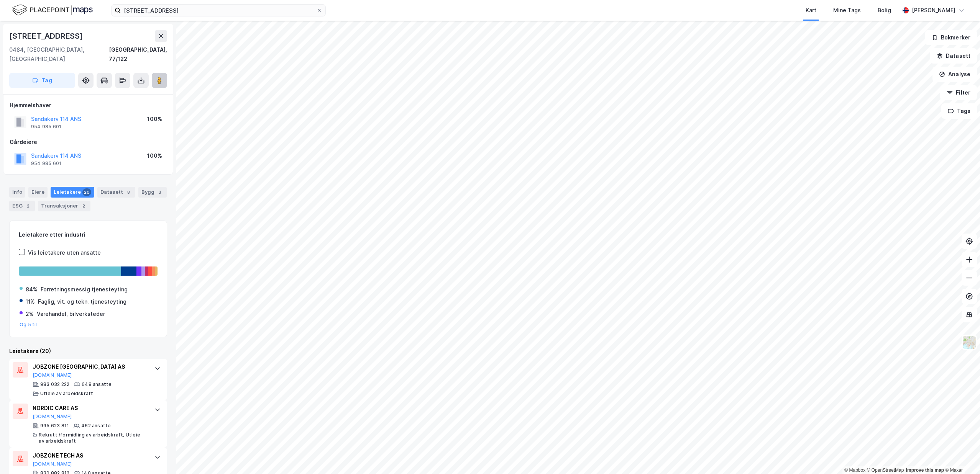  I want to click on button: Datasett, so click(953, 56).